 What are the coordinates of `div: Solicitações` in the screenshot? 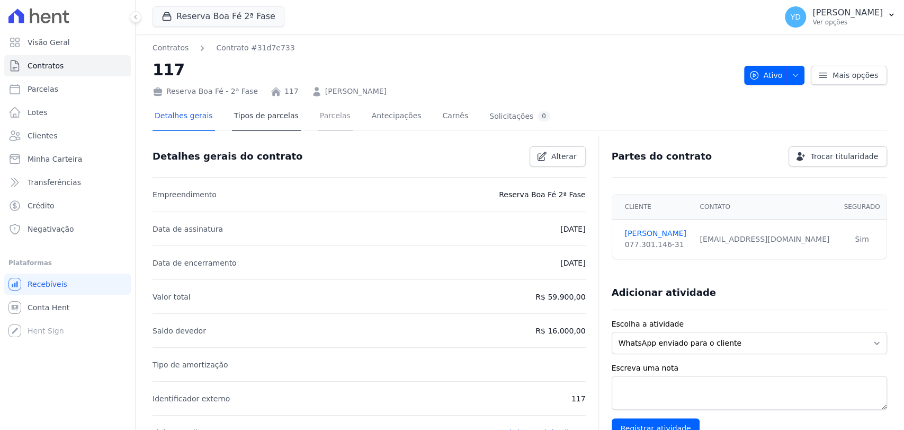 It's located at (520, 116).